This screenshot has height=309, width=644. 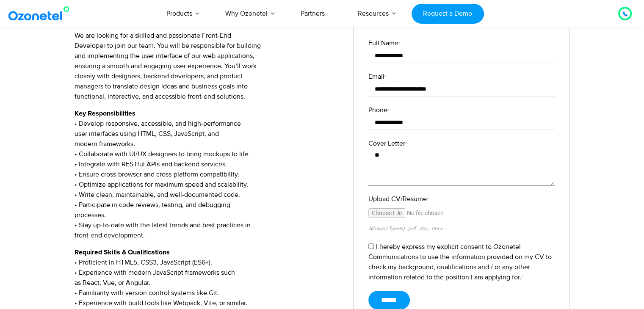 I want to click on label: I hereby express my explicit consent to Ozonetel Communications to use the information provided o..., so click(x=459, y=262).